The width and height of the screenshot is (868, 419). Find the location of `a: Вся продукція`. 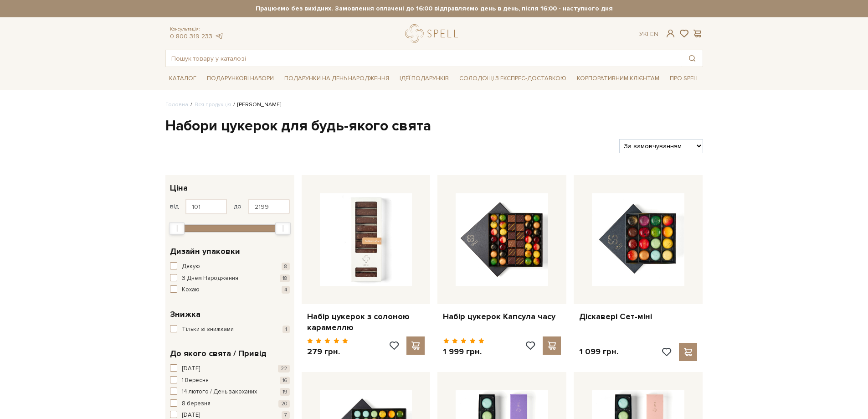

a: Вся продукція is located at coordinates (212, 104).